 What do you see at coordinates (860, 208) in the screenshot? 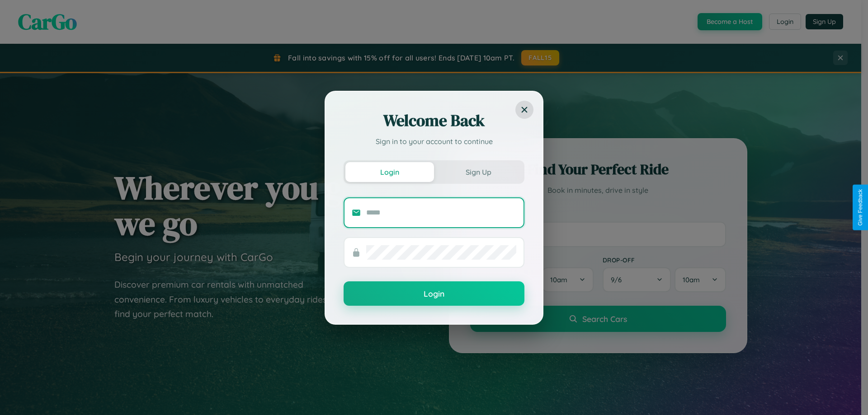
I see `div: Give Feedback` at bounding box center [860, 208].